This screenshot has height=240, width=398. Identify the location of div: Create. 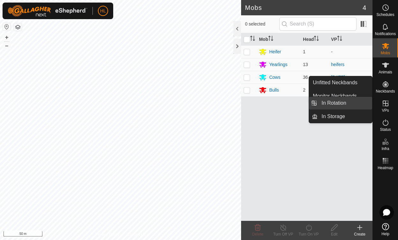
(360, 234).